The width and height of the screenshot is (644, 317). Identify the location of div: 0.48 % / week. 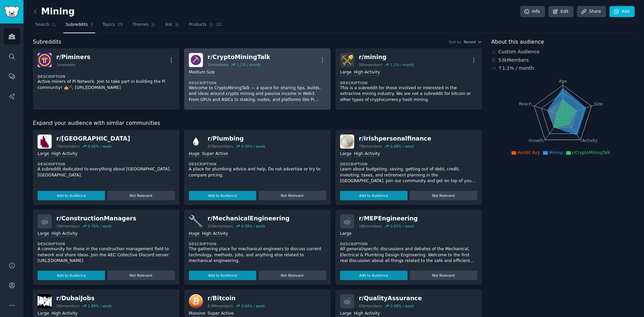
(402, 147).